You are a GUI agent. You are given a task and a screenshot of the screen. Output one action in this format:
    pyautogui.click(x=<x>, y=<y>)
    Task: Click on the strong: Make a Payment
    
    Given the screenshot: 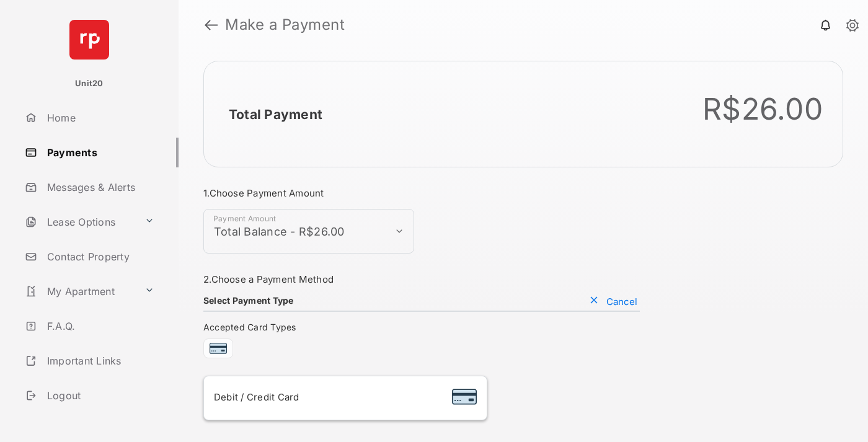 What is the action you would take?
    pyautogui.click(x=285, y=25)
    